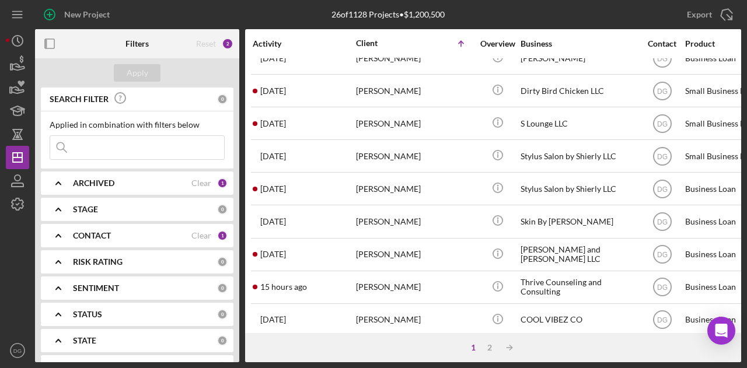  I want to click on time: 2024-10-18 13:08, so click(273, 156).